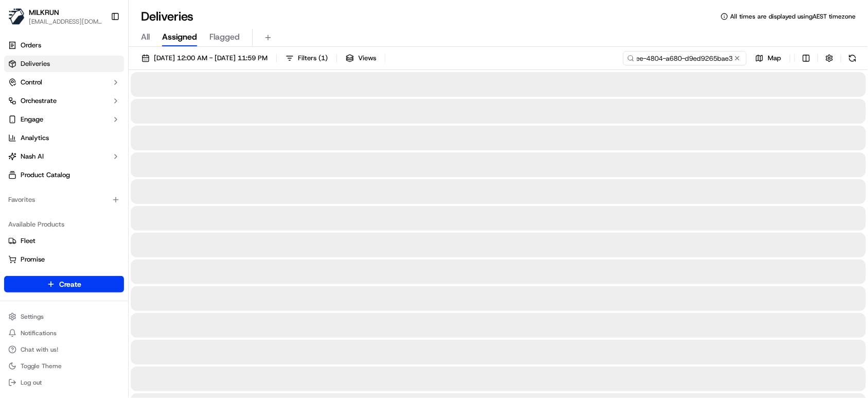  I want to click on span: Fleet, so click(28, 241).